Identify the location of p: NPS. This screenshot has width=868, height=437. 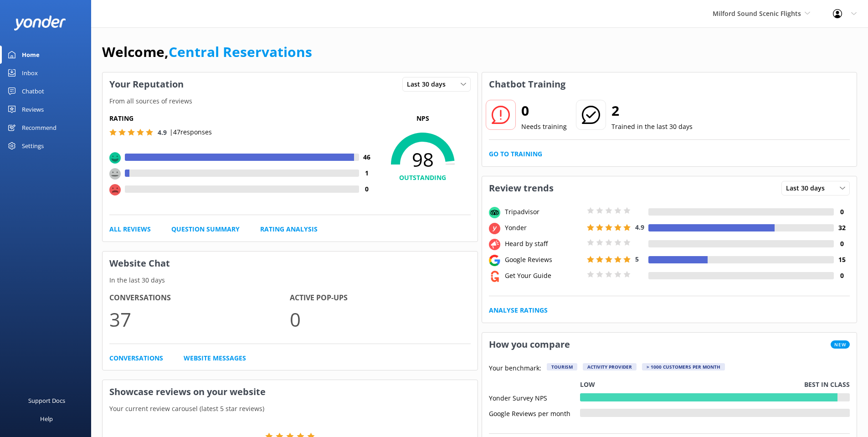
(423, 119).